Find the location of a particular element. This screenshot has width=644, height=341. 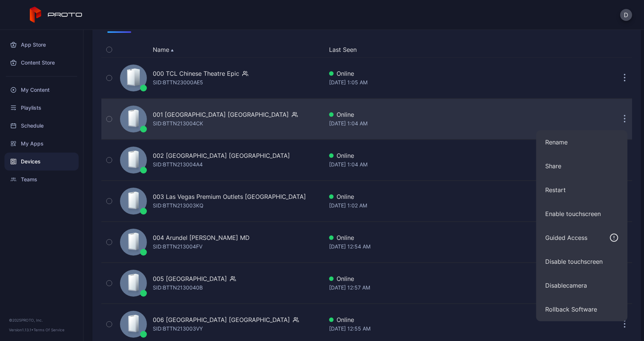

button: Restart is located at coordinates (582, 190).